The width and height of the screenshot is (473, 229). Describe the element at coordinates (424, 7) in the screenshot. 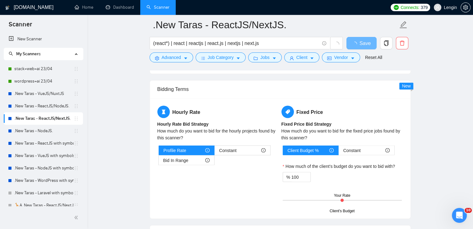

I see `span: 379` at that location.